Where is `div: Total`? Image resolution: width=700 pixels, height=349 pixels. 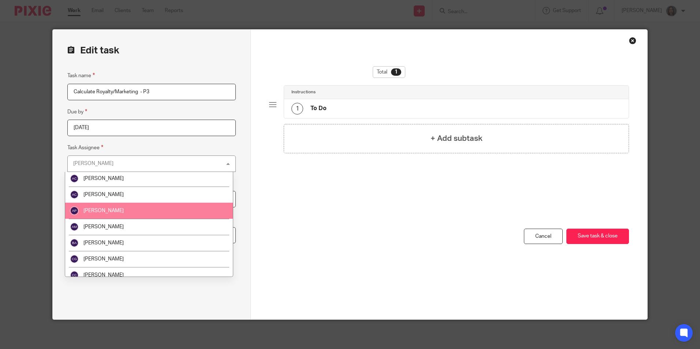 div: Total is located at coordinates (389, 72).